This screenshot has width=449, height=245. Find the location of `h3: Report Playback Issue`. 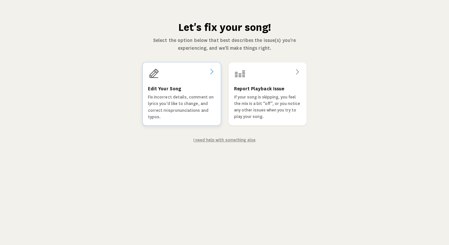

h3: Report Playback Issue is located at coordinates (259, 89).